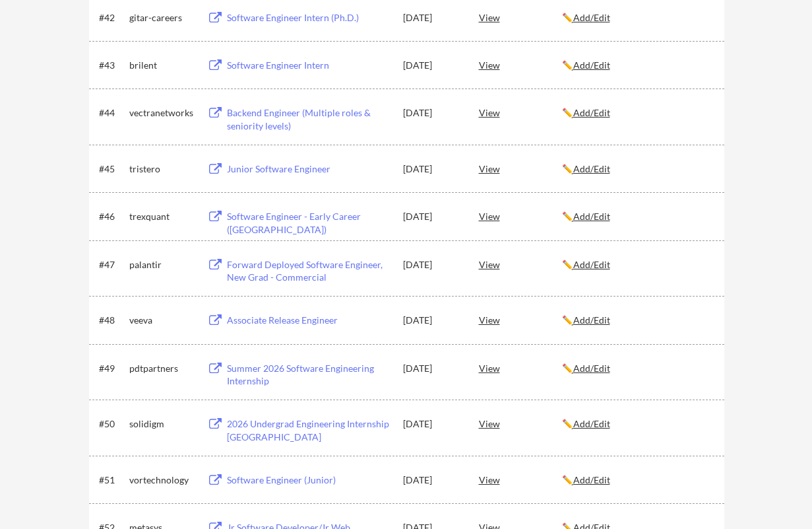 This screenshot has width=812, height=529. What do you see at coordinates (112, 424) in the screenshot?
I see `div: #50` at bounding box center [112, 424].